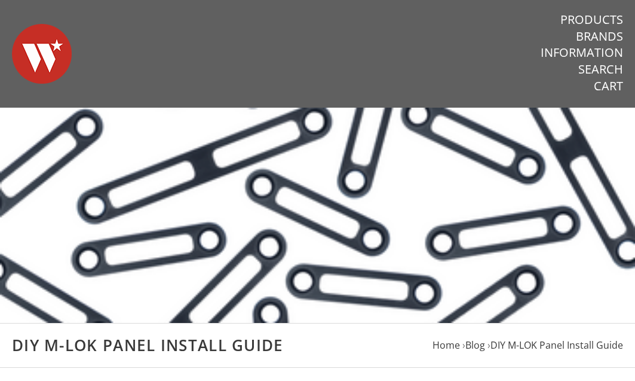 This screenshot has height=381, width=635. I want to click on a: Cart, so click(609, 86).